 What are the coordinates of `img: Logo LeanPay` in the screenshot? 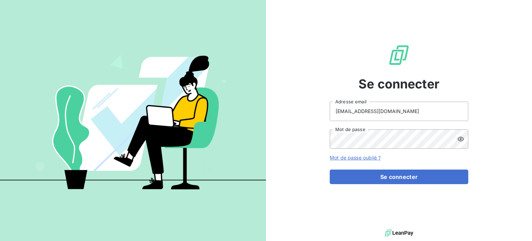 It's located at (399, 55).